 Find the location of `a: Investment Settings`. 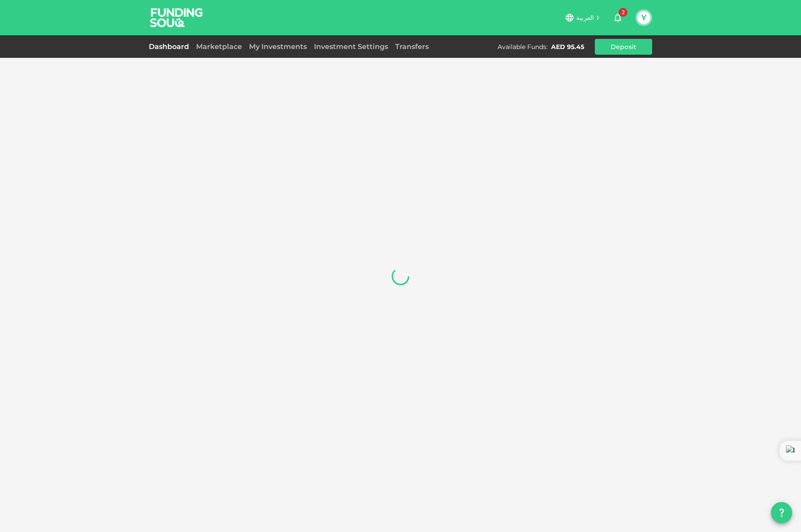

a: Investment Settings is located at coordinates (351, 46).